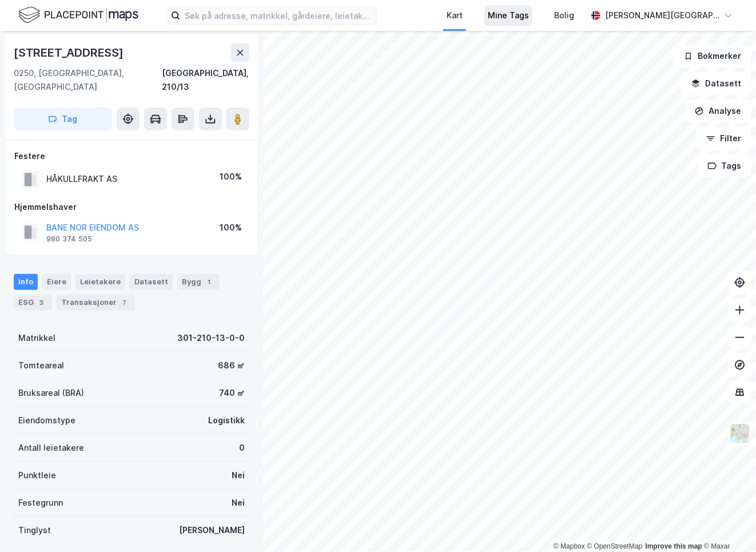 The width and height of the screenshot is (756, 552). Describe the element at coordinates (125, 303) in the screenshot. I see `div: 7` at that location.